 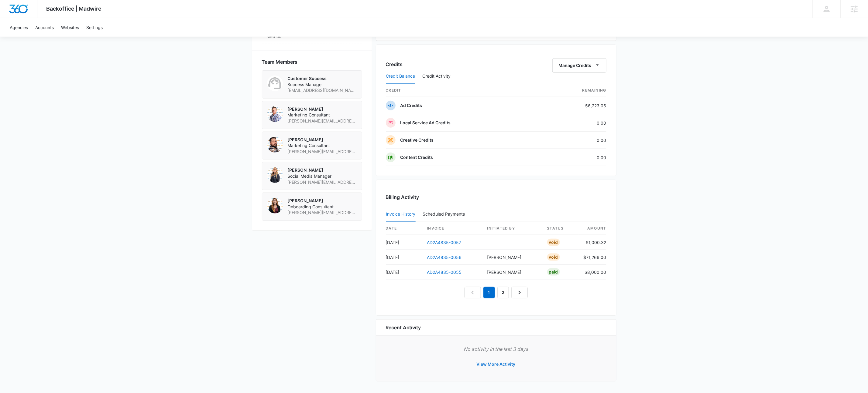 I want to click on button: Credit Balance, so click(x=401, y=76).